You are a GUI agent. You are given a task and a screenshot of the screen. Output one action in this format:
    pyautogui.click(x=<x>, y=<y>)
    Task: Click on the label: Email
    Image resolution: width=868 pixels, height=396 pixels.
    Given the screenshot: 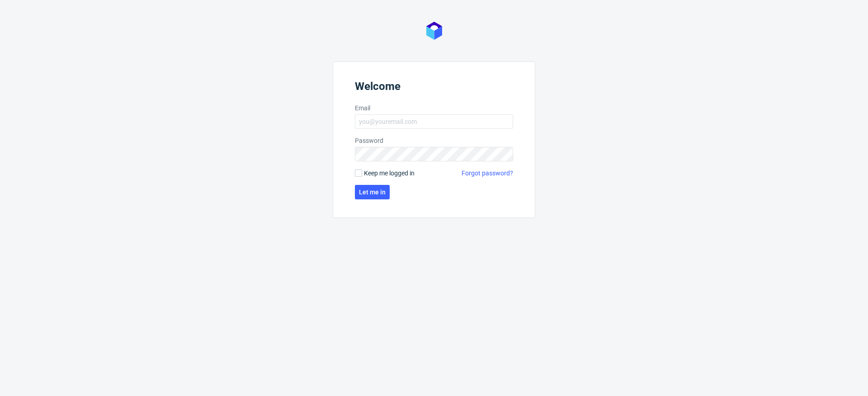 What is the action you would take?
    pyautogui.click(x=434, y=108)
    